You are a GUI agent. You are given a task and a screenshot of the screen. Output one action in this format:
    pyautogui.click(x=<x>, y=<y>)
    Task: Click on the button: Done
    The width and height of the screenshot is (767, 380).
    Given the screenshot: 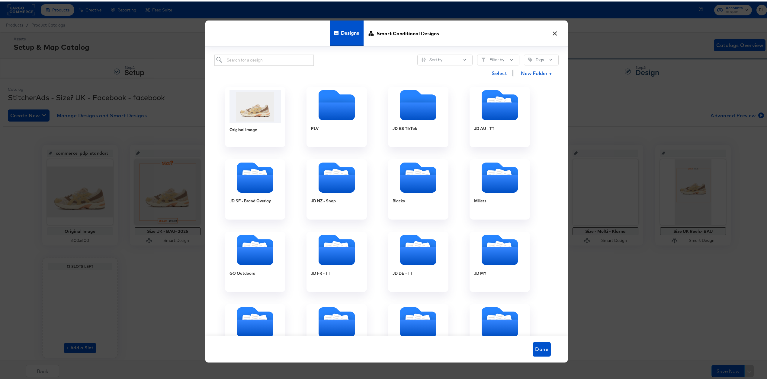 What is the action you would take?
    pyautogui.click(x=542, y=348)
    